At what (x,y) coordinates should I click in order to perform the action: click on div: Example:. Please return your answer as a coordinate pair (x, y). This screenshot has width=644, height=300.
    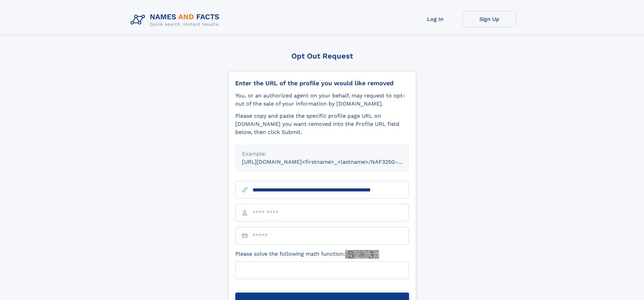
    Looking at the image, I should click on (322, 154).